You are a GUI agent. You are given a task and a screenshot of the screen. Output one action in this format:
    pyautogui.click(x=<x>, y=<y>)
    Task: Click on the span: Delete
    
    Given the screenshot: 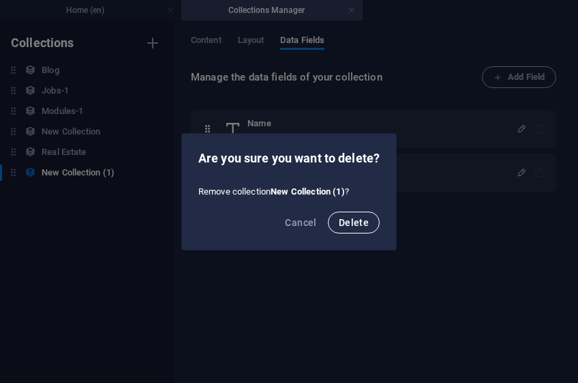 What is the action you would take?
    pyautogui.click(x=354, y=222)
    